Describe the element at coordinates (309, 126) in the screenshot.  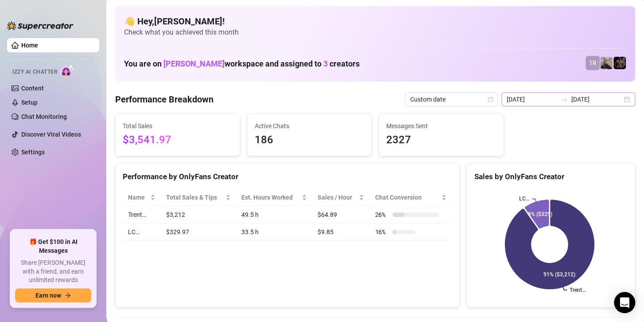
I see `span: Active Chats` at that location.